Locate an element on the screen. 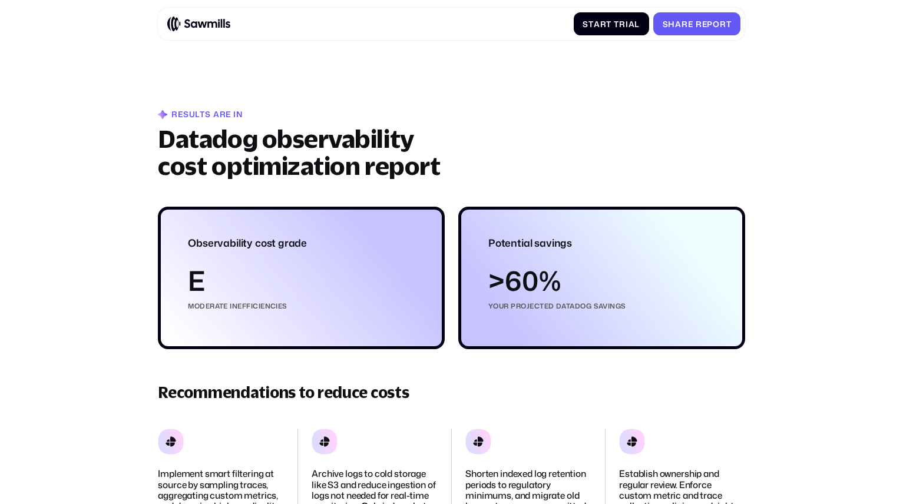  a: Sharereport is located at coordinates (697, 24).